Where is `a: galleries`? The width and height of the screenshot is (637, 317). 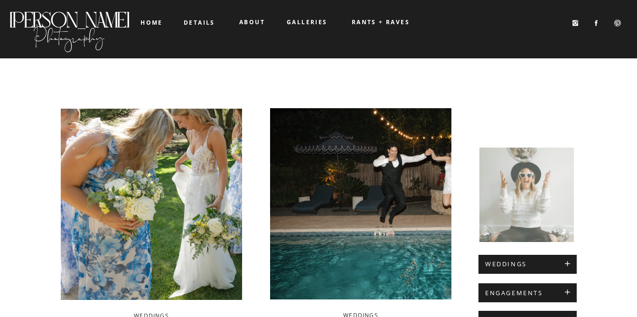
a: galleries is located at coordinates (306, 22).